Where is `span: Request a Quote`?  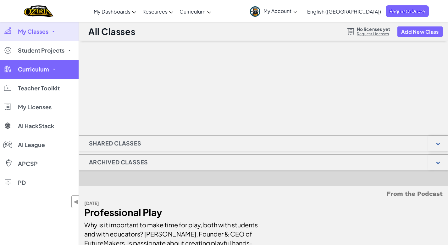 span: Request a Quote is located at coordinates (407, 11).